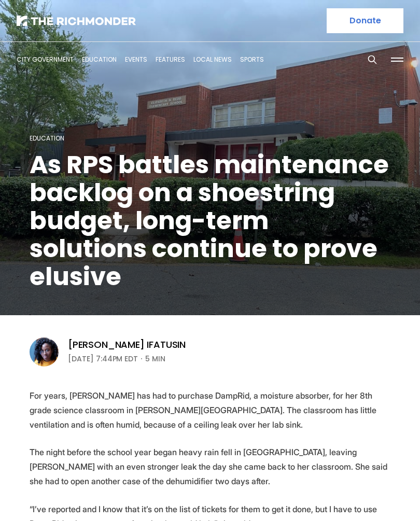 This screenshot has width=420, height=521. Describe the element at coordinates (44, 352) in the screenshot. I see `img: Victoria A. Ifatusin` at that location.